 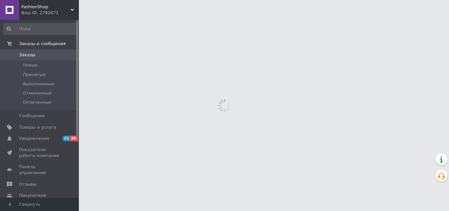 I want to click on span: Товары и услуги, so click(x=37, y=127).